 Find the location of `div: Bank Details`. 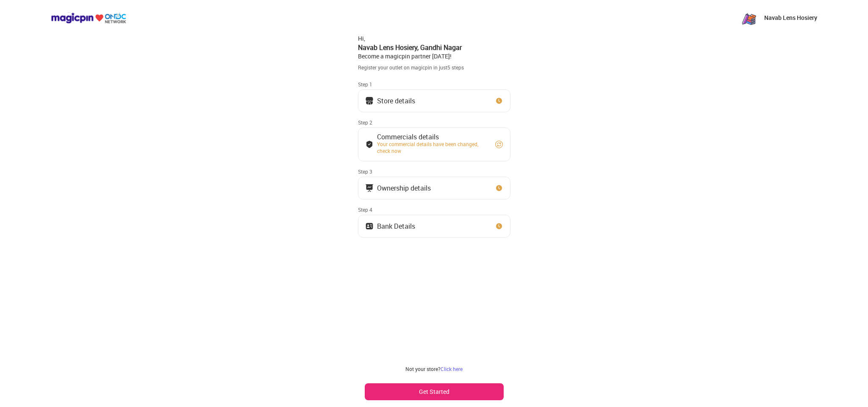

div: Bank Details is located at coordinates (396, 226).